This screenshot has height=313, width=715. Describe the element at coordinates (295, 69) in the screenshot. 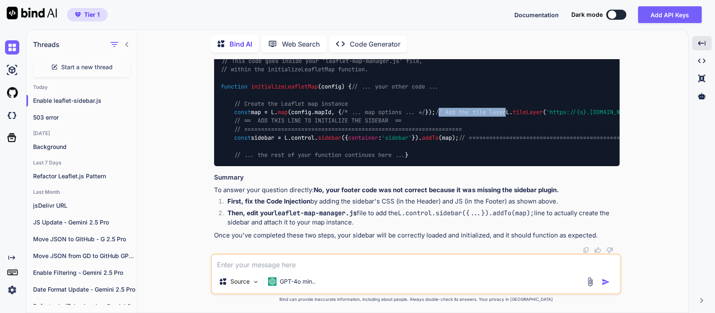

I see `span: // within the initializeLeafletMap function.` at that location.